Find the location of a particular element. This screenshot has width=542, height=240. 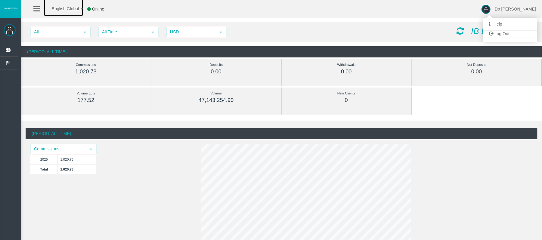

span: English Global is located at coordinates (61, 9).